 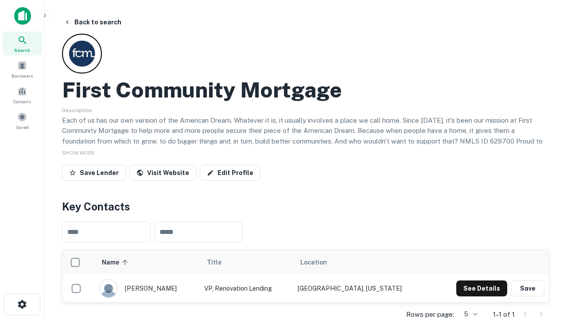 What do you see at coordinates (116, 262) in the screenshot?
I see `span: Name` at bounding box center [116, 262].